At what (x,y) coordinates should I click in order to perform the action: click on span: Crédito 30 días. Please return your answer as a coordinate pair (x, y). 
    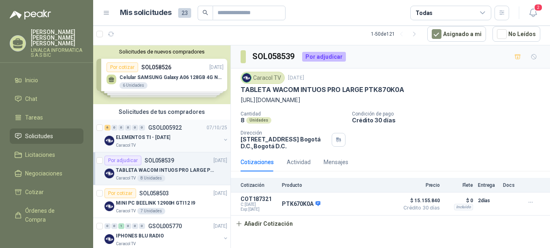
    Looking at the image, I should click on (419, 208).